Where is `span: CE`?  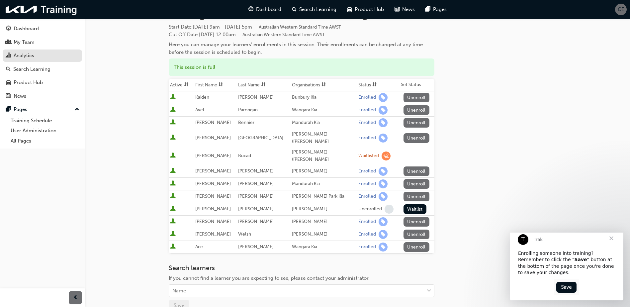
span: CE is located at coordinates (622, 9).